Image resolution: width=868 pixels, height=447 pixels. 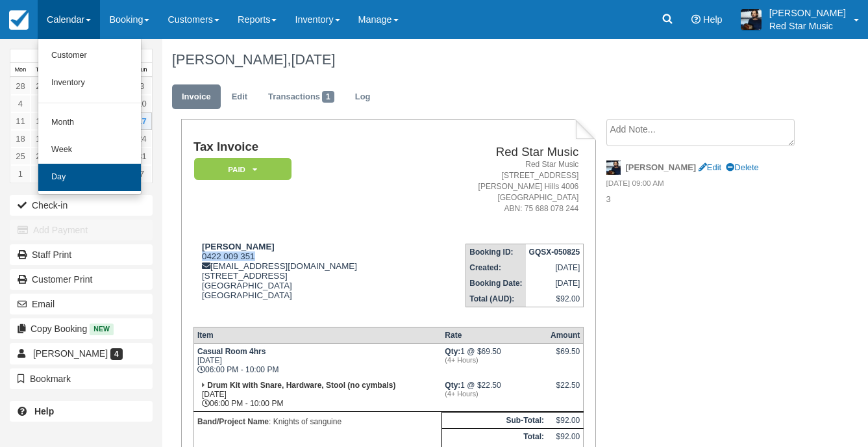 What do you see at coordinates (494, 359) in the screenshot?
I see `td: 1 @ $69.50` at bounding box center [494, 359].